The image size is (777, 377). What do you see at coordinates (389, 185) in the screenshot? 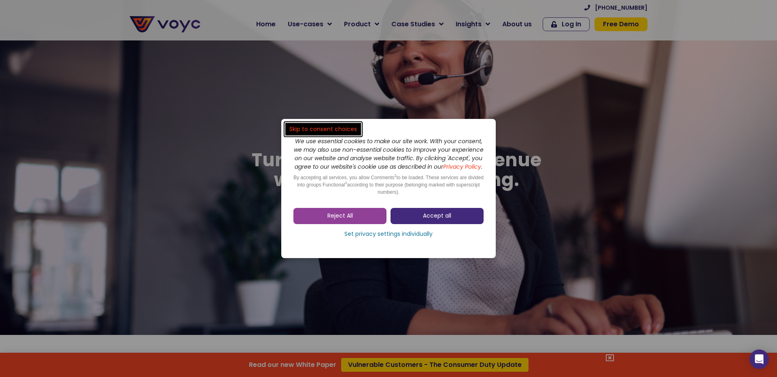
I see `span: By accepting all services, you allow Comments to be loaded. These services are divided into group...` at bounding box center [389, 185].